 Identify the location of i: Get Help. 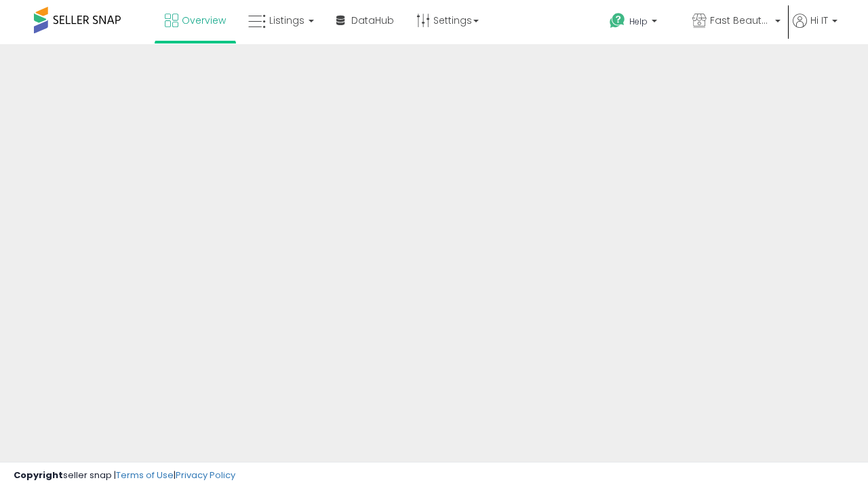
(617, 21).